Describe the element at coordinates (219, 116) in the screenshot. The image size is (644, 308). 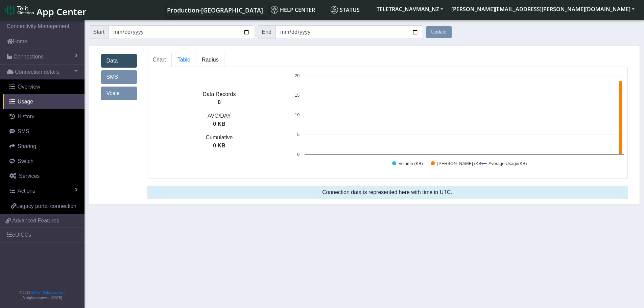
I see `p: AVG/DAY` at that location.